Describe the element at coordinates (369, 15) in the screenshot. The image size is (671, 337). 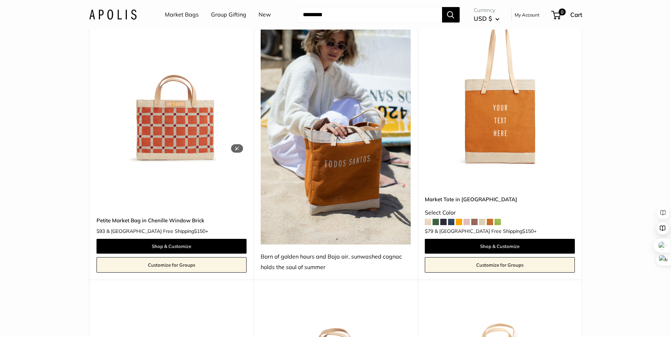
I see `input: Search...` at that location.